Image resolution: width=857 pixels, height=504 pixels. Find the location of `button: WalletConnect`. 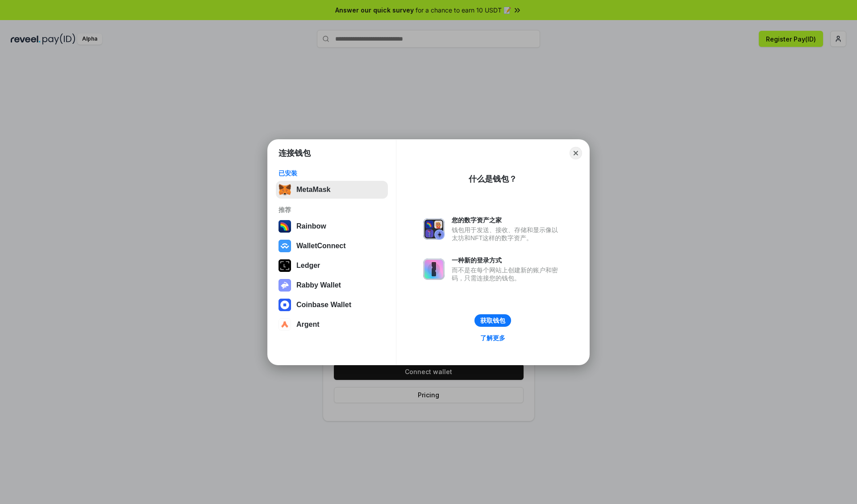

button: WalletConnect is located at coordinates (332, 245).